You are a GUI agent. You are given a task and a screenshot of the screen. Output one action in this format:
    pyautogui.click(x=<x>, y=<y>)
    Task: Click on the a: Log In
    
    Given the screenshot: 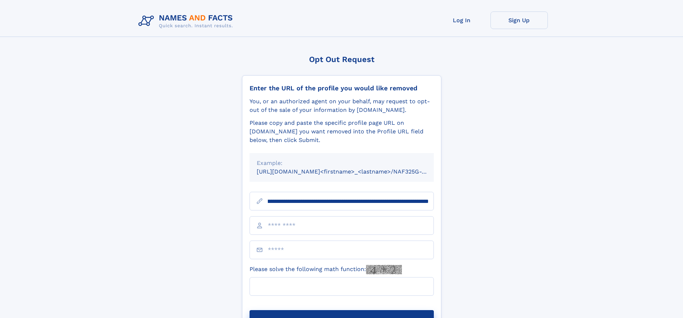 What is the action you would take?
    pyautogui.click(x=462, y=20)
    